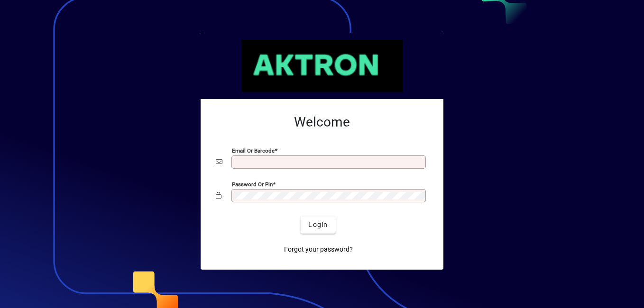  Describe the element at coordinates (253, 150) in the screenshot. I see `mat-label: Email or Barcode` at that location.